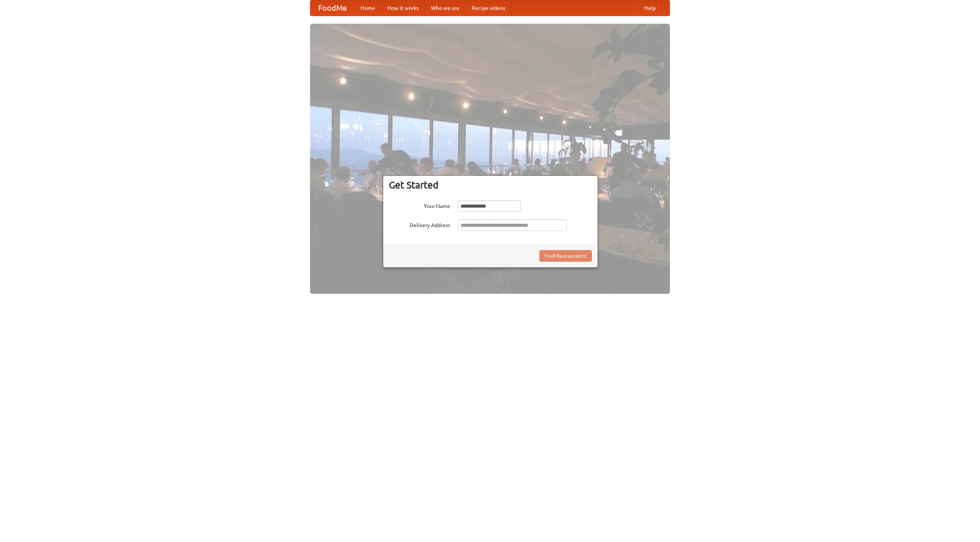 This screenshot has height=542, width=980. What do you see at coordinates (368, 8) in the screenshot?
I see `a: Home` at bounding box center [368, 8].